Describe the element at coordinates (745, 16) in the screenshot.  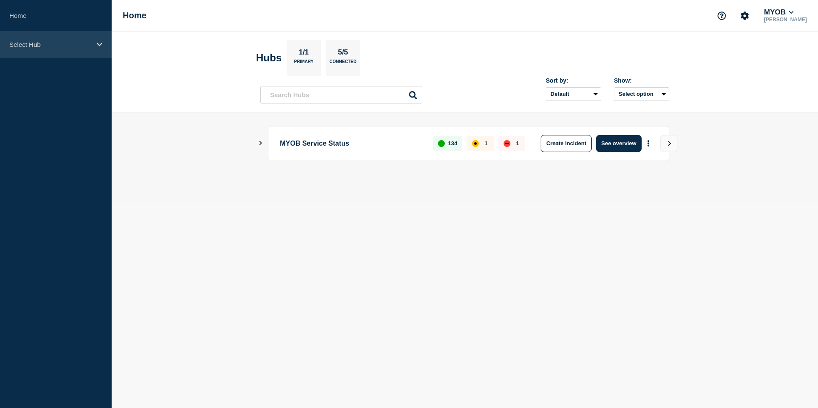
I see `button: Account settings` at that location.